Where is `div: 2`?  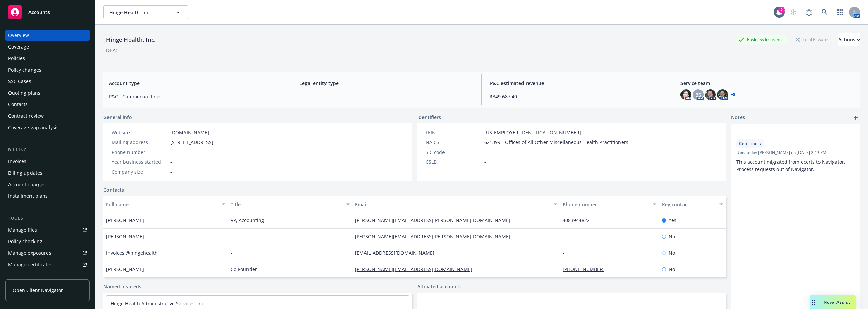
div: 2 is located at coordinates (781, 10).